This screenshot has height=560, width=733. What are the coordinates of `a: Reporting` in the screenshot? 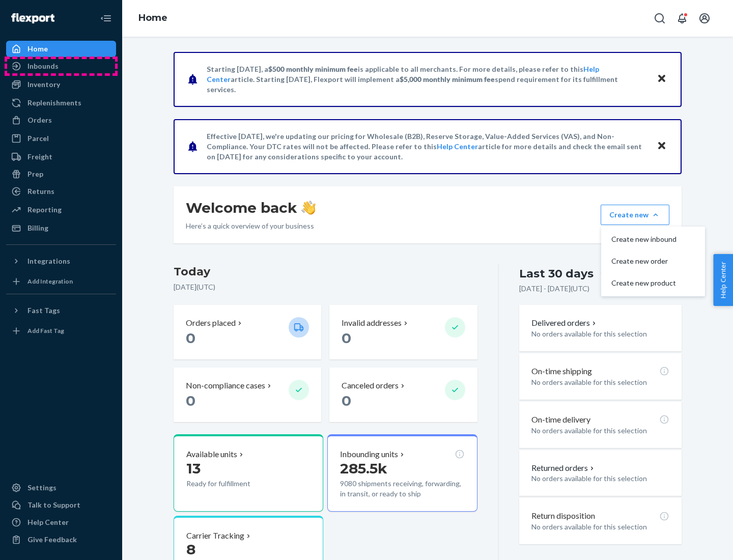 It's located at (61, 209).